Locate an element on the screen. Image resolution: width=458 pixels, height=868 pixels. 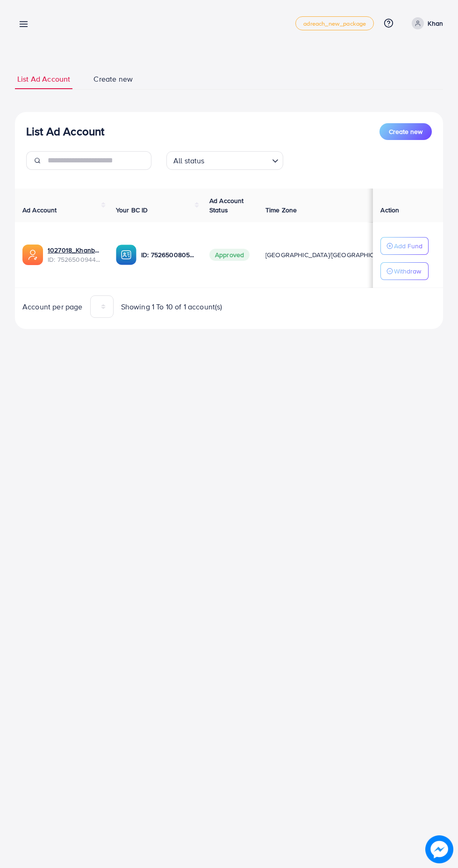
button: Withdraw is located at coordinates (404, 271).